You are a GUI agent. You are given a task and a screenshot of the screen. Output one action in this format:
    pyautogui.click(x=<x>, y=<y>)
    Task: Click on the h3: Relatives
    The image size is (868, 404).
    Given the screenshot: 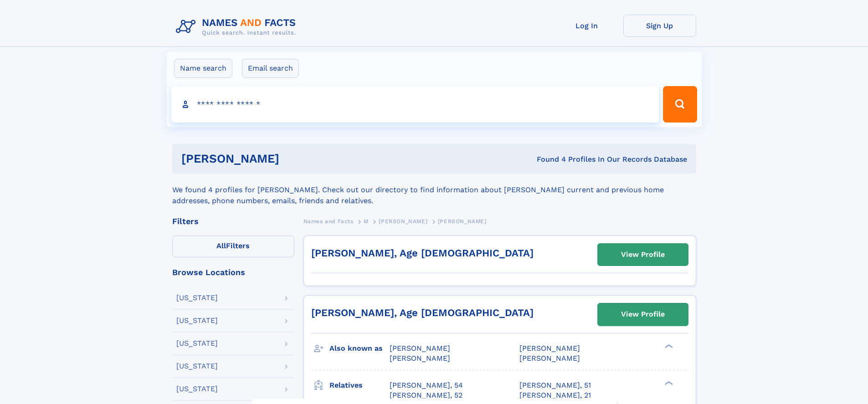 What is the action you would take?
    pyautogui.click(x=359, y=385)
    